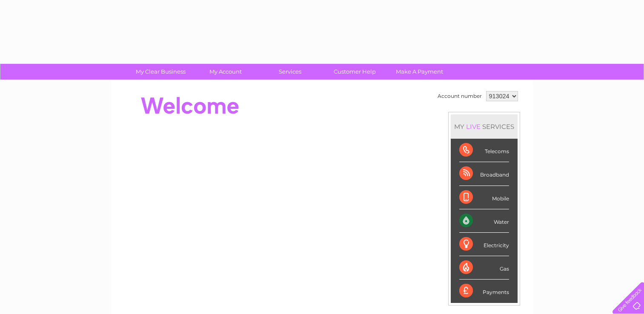 This screenshot has width=644, height=314. I want to click on div: Payments, so click(484, 291).